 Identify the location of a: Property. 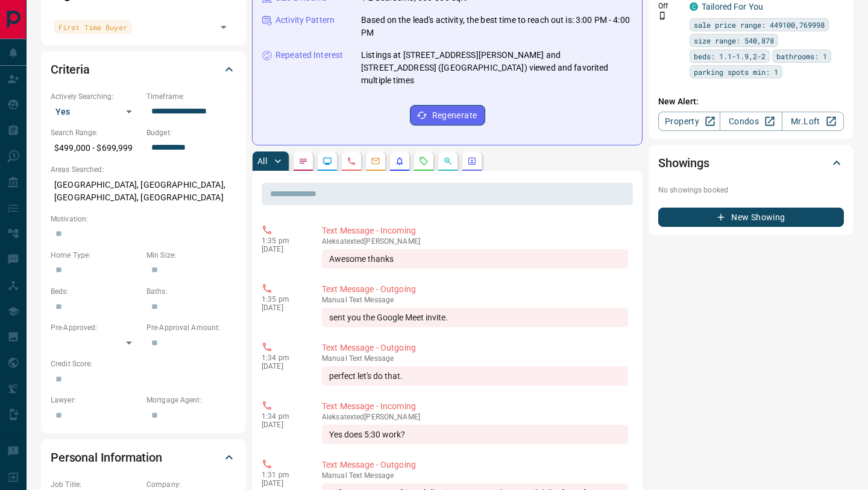
(689, 121).